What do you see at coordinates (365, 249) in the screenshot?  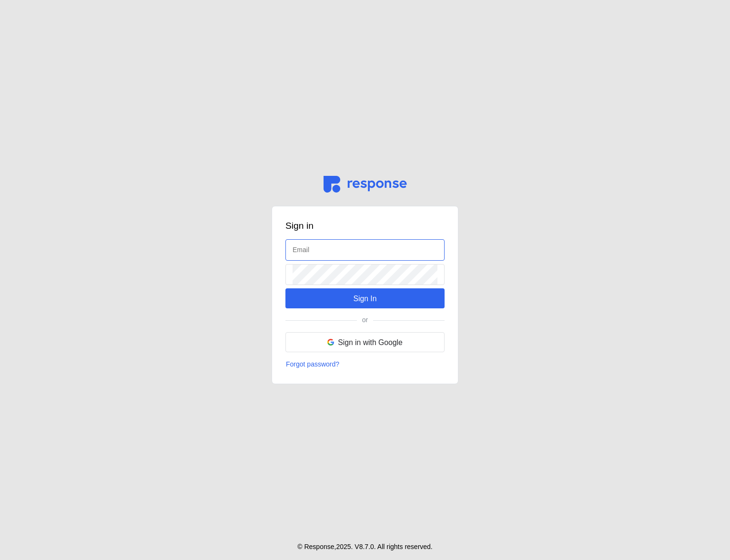 I see `input: Email` at bounding box center [365, 249].